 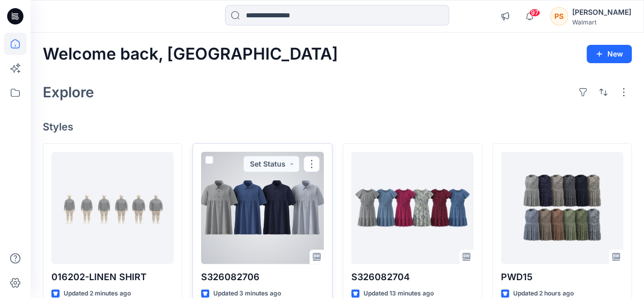 What do you see at coordinates (112, 277) in the screenshot?
I see `p: 016202-LINEN SHIRT` at bounding box center [112, 277].